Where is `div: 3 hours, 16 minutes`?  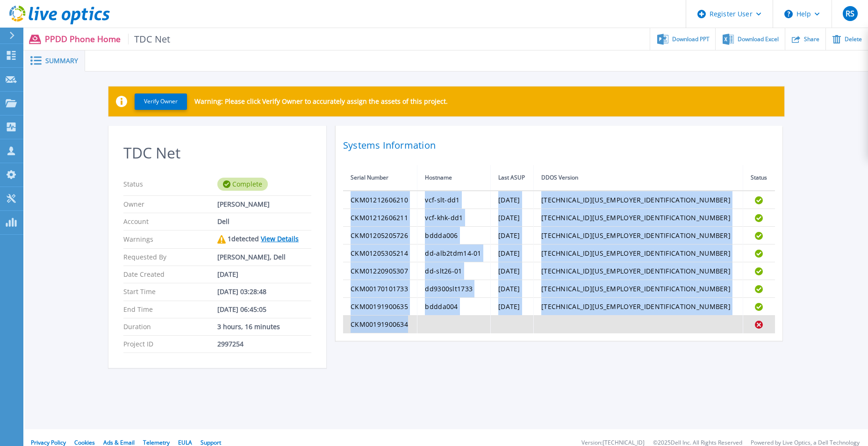
div: 3 hours, 16 minutes is located at coordinates (264, 326).